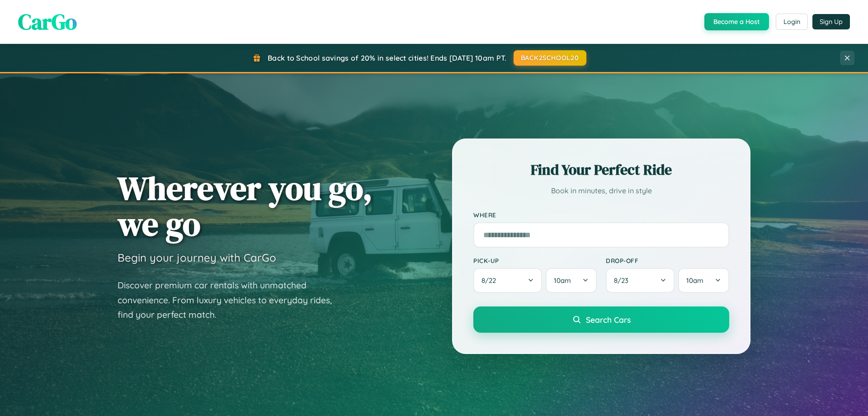 Image resolution: width=868 pixels, height=416 pixels. What do you see at coordinates (491, 280) in the screenshot?
I see `span: 8 / 22` at bounding box center [491, 280].